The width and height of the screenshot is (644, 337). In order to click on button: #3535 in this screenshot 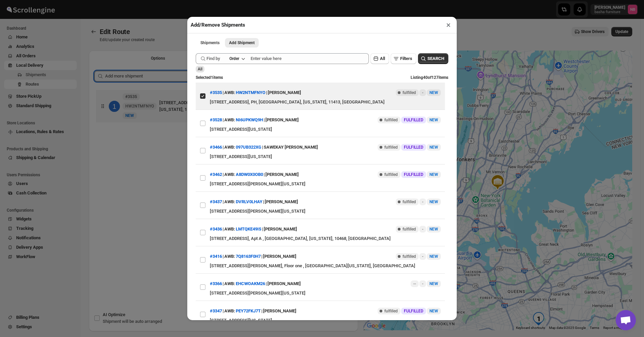, I will do `click(216, 92)`.